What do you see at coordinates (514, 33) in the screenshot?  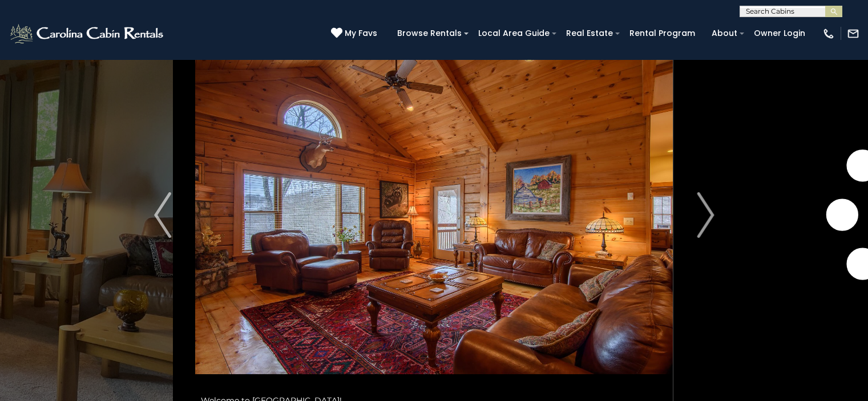 I see `a: Local Area Guide` at bounding box center [514, 33].